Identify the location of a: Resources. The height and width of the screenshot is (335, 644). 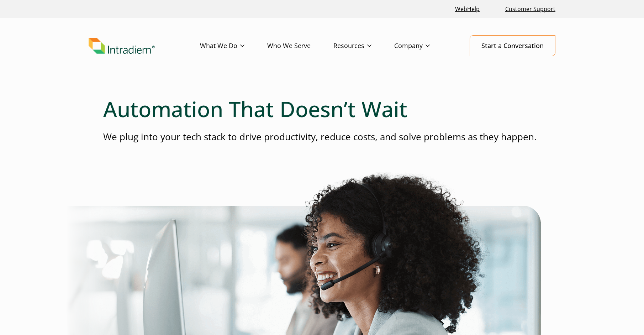
(364, 46).